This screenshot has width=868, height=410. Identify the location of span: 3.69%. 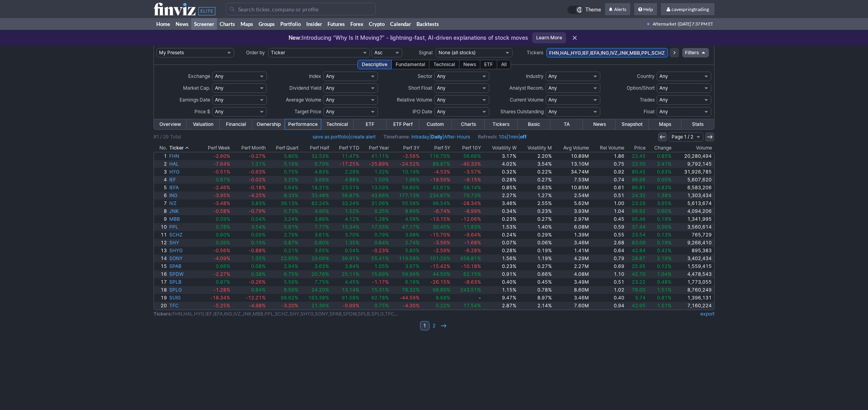
(322, 180).